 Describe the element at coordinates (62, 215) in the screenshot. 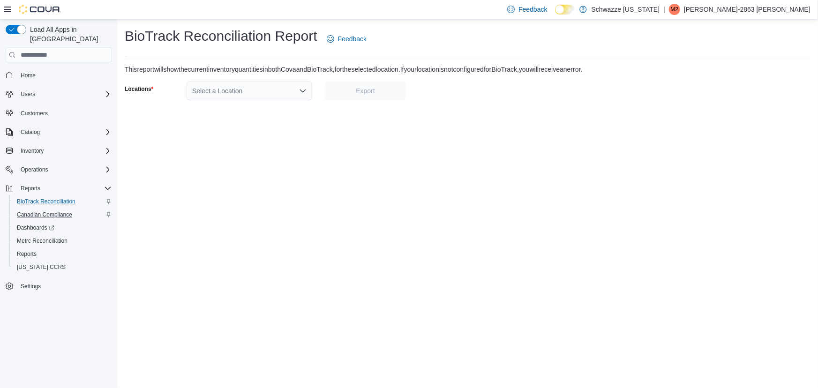

I see `button: Canadian Compliance` at that location.